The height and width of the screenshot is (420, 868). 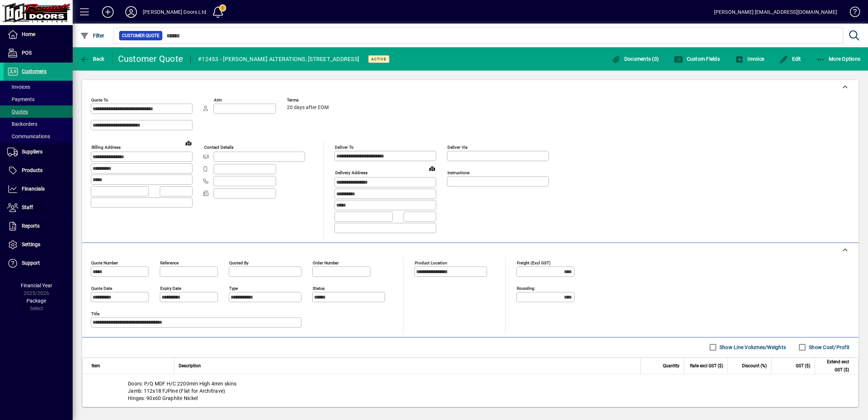 What do you see at coordinates (32, 151) in the screenshot?
I see `span: Suppliers` at bounding box center [32, 151].